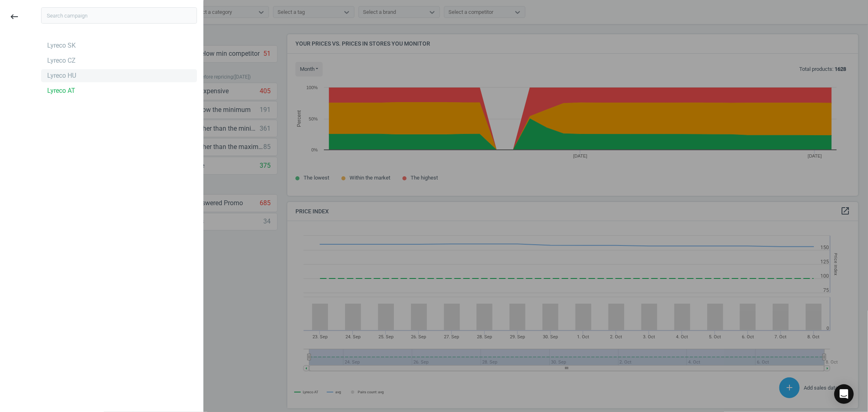 The width and height of the screenshot is (868, 412). What do you see at coordinates (61, 76) in the screenshot?
I see `div: Lyreco HU` at bounding box center [61, 76].